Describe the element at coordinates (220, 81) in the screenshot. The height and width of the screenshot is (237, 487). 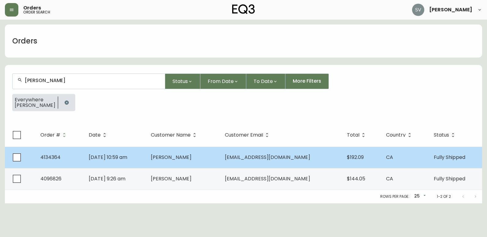
I see `span: From Date` at that location.